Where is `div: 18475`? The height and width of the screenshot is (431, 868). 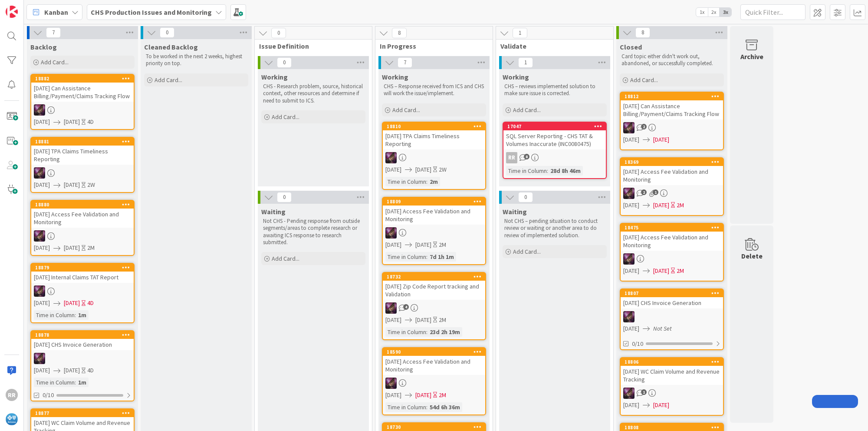
div: 18475 is located at coordinates (671, 228).